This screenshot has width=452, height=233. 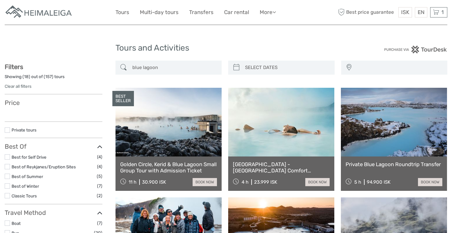 What do you see at coordinates (53, 147) in the screenshot?
I see `h3: Best Of` at bounding box center [53, 147].